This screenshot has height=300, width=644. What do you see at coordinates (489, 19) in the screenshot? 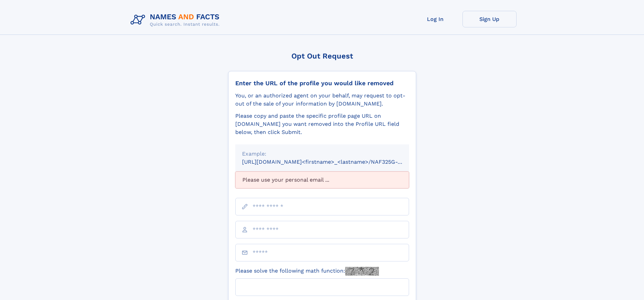
I see `a: Sign Up` at bounding box center [489, 19].